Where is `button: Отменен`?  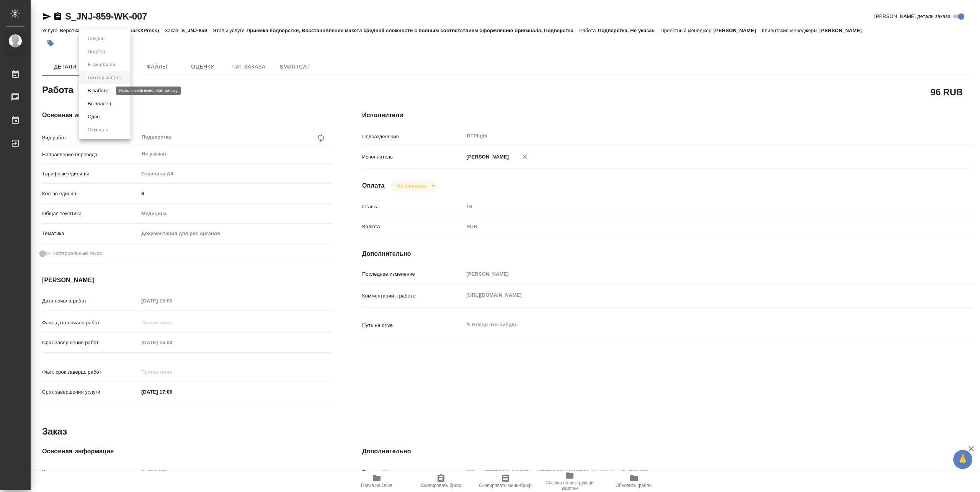
button: Отменен is located at coordinates (98, 130).